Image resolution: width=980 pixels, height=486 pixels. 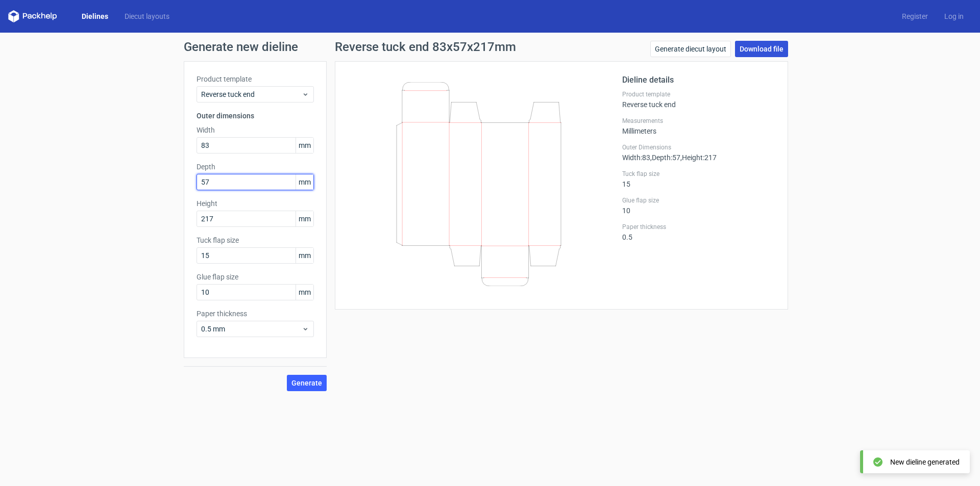 I want to click on span: 0.5 mm, so click(x=251, y=329).